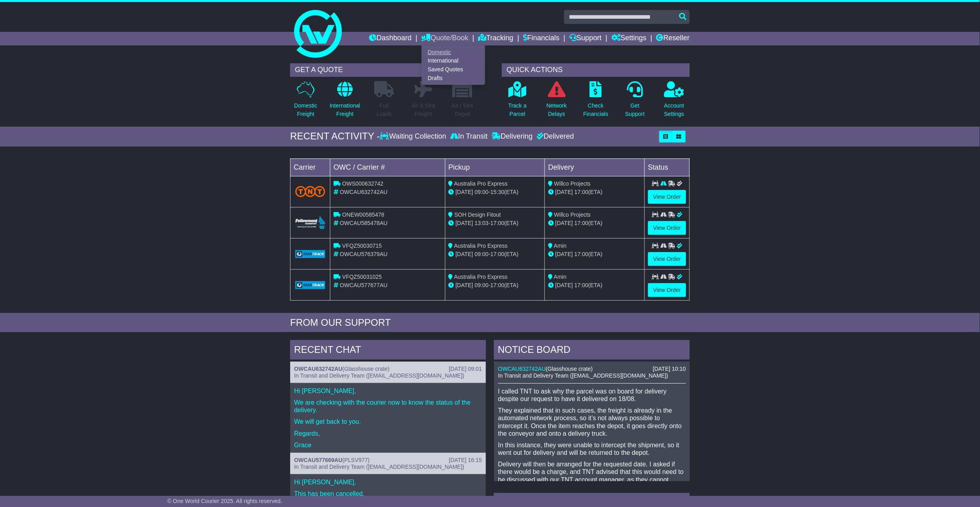  What do you see at coordinates (345, 102) in the screenshot?
I see `a: InternationalFreight` at bounding box center [345, 102].